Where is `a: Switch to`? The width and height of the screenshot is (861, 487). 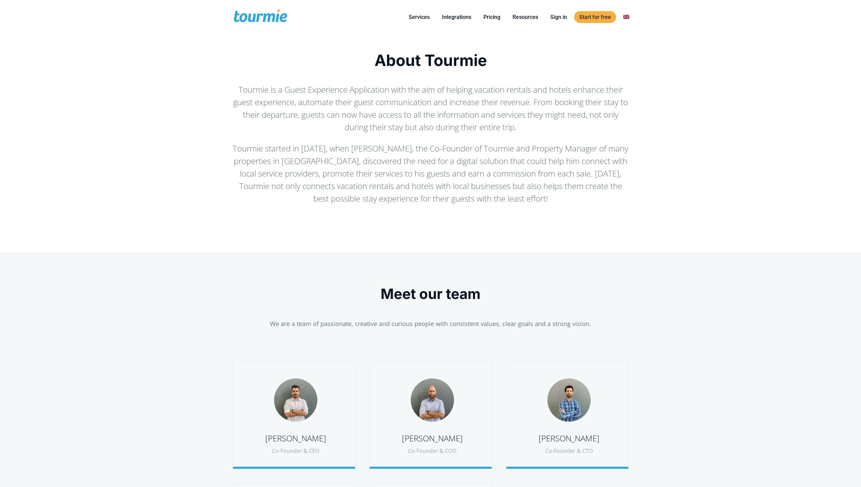 a: Switch to is located at coordinates (626, 17).